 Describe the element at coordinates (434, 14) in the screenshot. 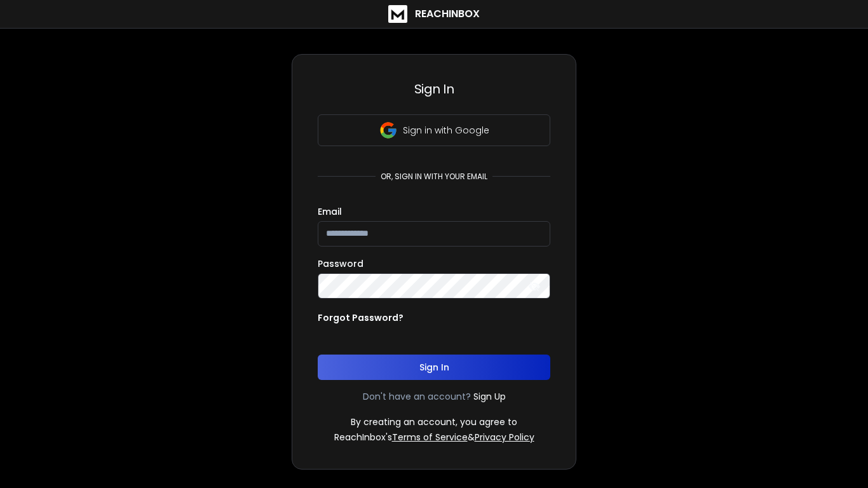

I see `a: ReachInbox` at that location.